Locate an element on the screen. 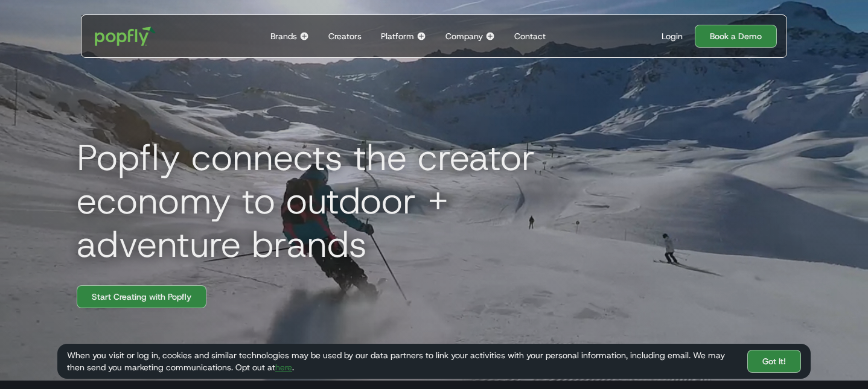  div: Creators is located at coordinates (345, 36).